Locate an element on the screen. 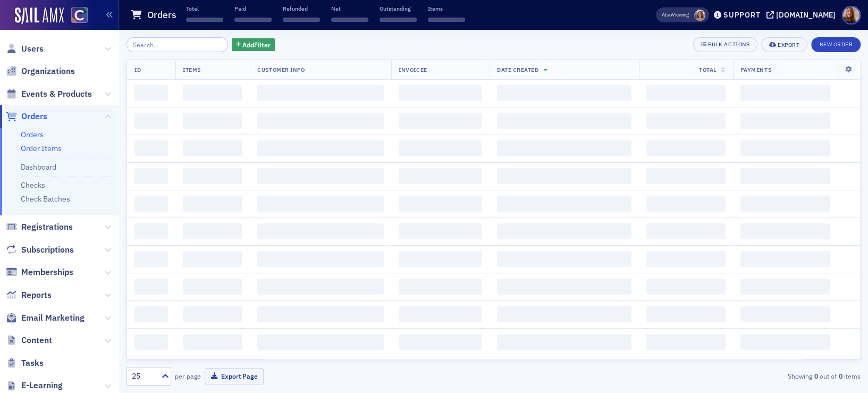 This screenshot has height=393, width=868. div: Support is located at coordinates (741, 15).